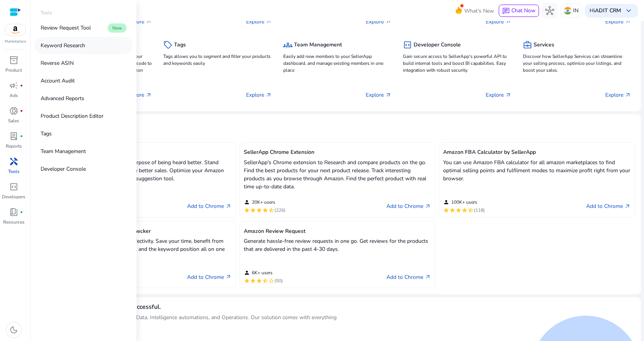 The image size is (644, 341). What do you see at coordinates (13, 70) in the screenshot?
I see `p: Product` at bounding box center [13, 70].